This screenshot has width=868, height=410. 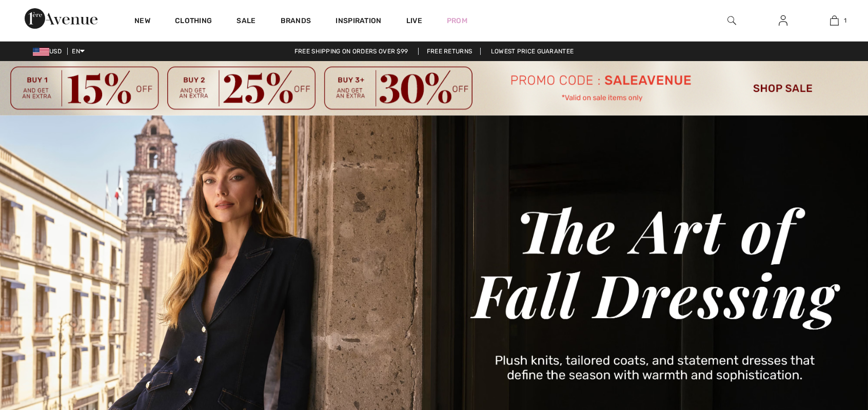 What do you see at coordinates (49, 51) in the screenshot?
I see `span: USD` at bounding box center [49, 51].